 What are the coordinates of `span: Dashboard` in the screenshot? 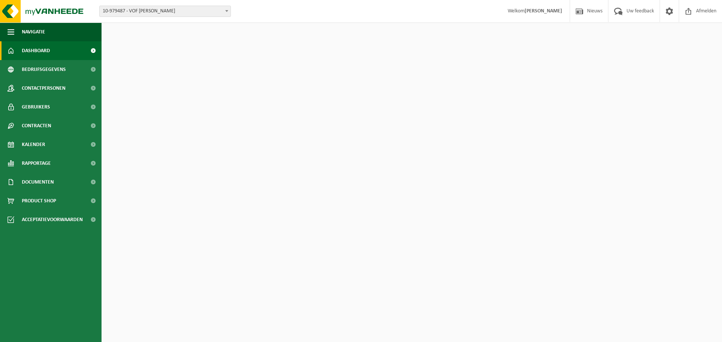 It's located at (36, 51).